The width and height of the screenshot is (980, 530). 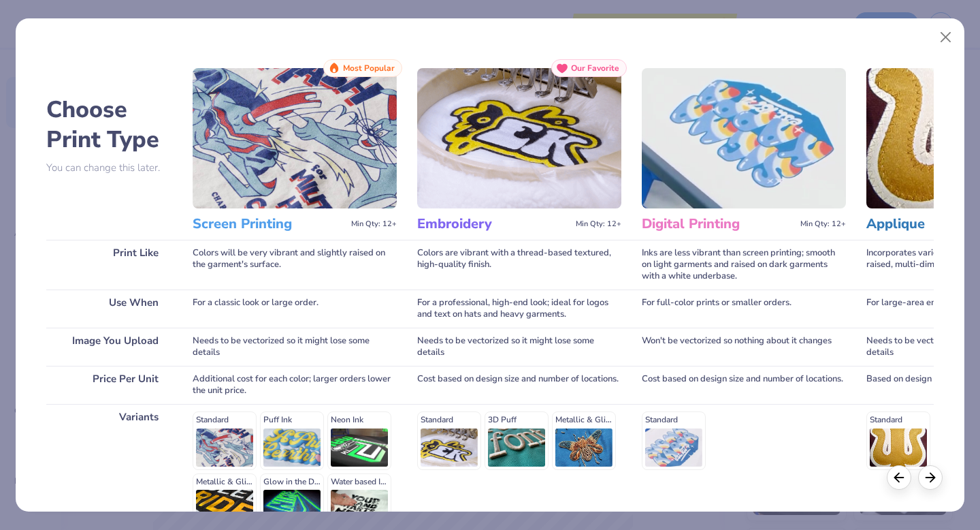 I want to click on button: Close, so click(x=946, y=37).